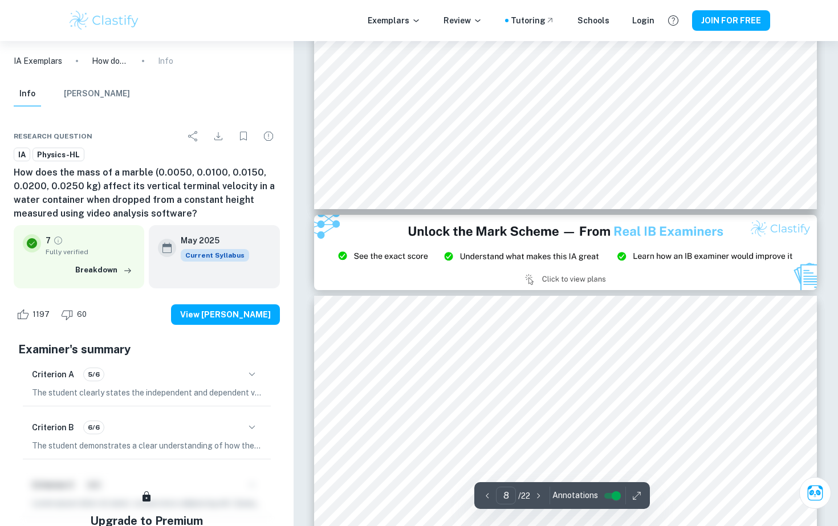 The image size is (838, 526). Describe the element at coordinates (104, 270) in the screenshot. I see `button: Breakdown` at that location.